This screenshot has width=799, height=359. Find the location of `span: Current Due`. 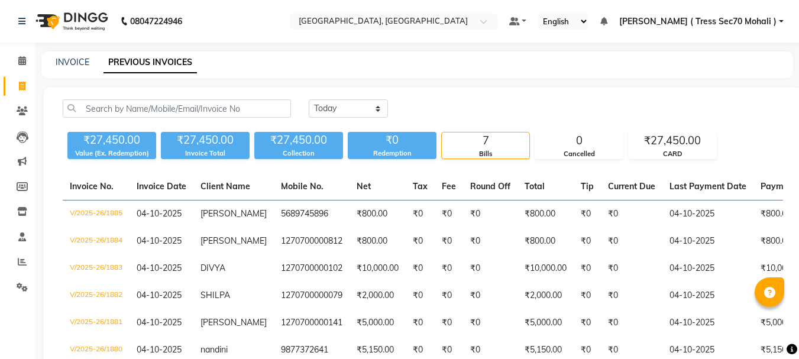

span: Current Due is located at coordinates (631, 186).